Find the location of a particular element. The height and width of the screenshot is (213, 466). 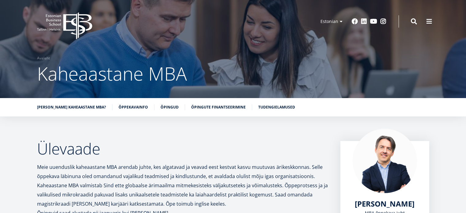

a: Õpingute finantseerimine is located at coordinates (219, 107).